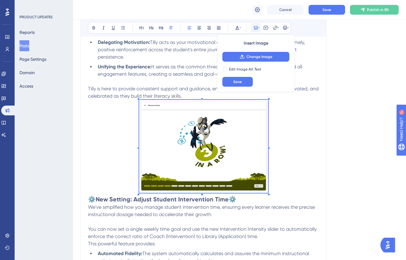 This screenshot has height=260, width=406. I want to click on span: You can now set a single weekly time goal and use the new Intervention Intensity slider to automa..., so click(203, 232).